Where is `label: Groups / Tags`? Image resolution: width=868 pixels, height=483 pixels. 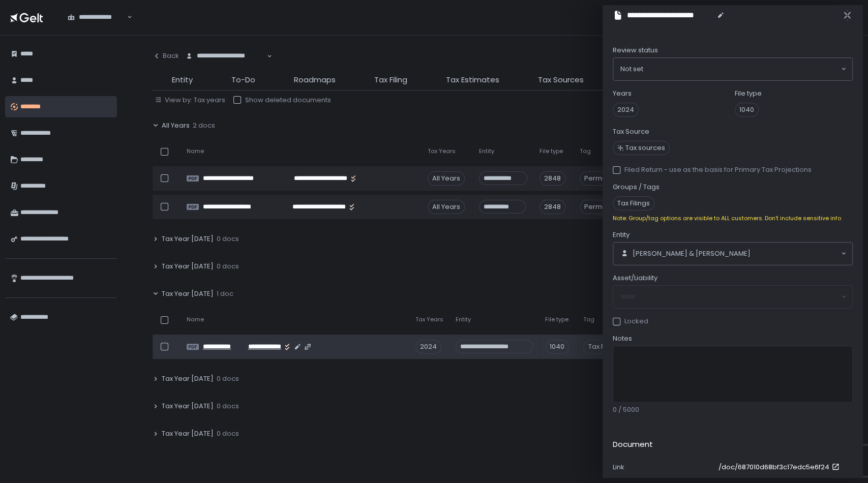
label: Groups / Tags is located at coordinates (636, 187).